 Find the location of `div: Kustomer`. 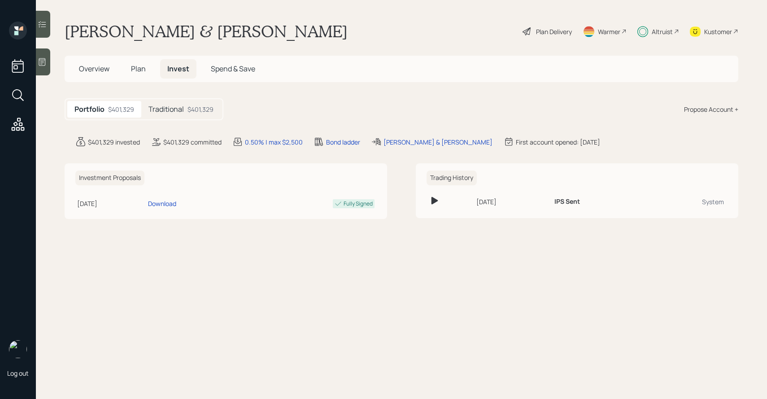

div: Kustomer is located at coordinates (718, 31).